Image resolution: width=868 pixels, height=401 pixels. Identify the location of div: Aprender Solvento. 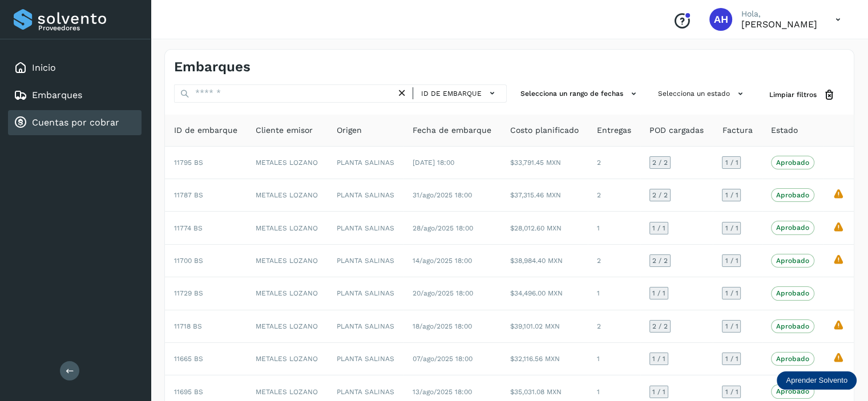
(816, 380).